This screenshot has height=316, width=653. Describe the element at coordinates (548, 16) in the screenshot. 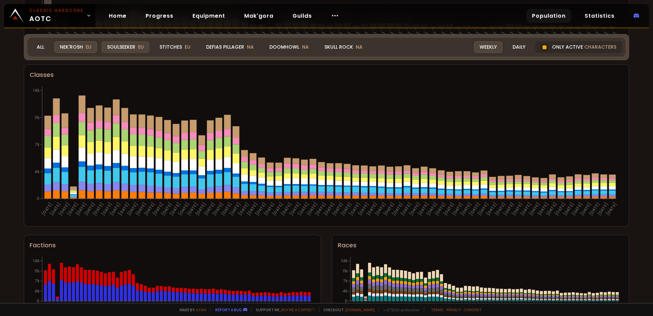

I see `a: Population` at that location.